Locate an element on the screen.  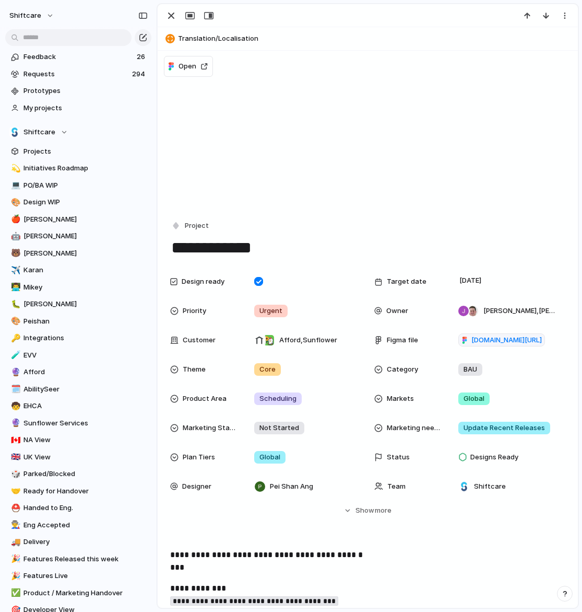
span: Designer is located at coordinates (197, 486).